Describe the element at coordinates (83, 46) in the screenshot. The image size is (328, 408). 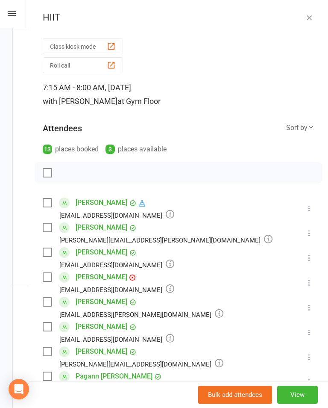
I see `button: Class kiosk mode` at that location.